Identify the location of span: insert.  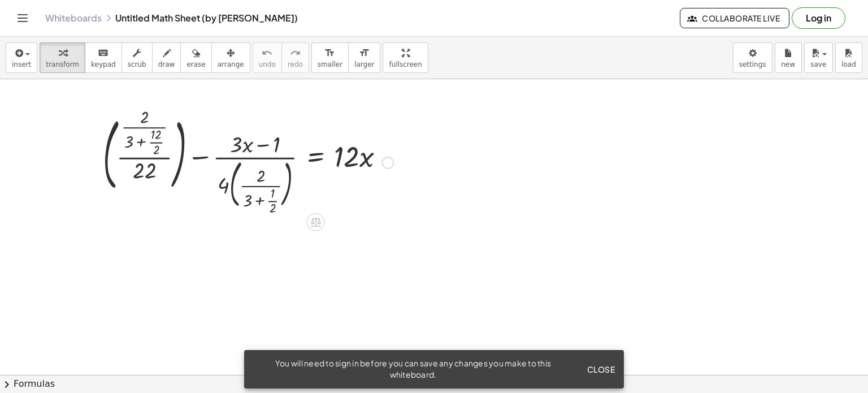
(22, 65).